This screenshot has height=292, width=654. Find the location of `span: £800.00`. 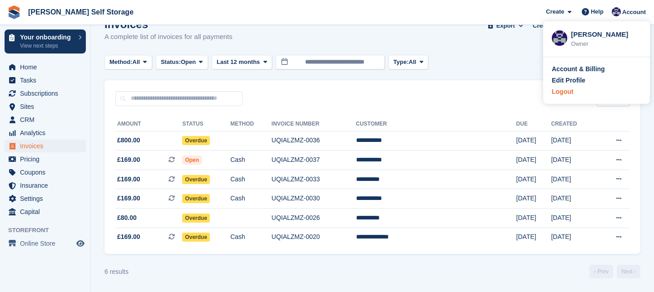

span: £800.00 is located at coordinates (128, 140).